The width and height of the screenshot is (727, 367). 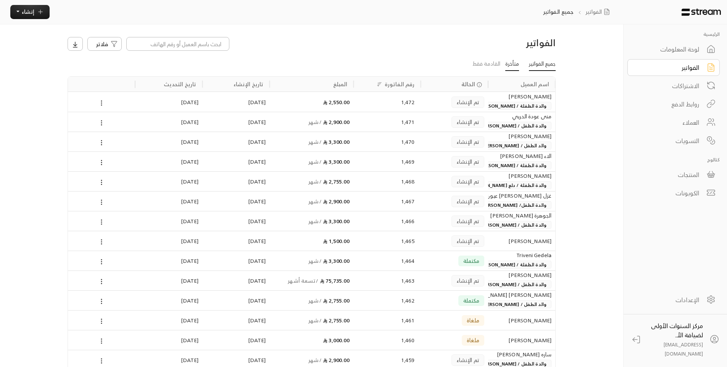 What do you see at coordinates (673, 86) in the screenshot?
I see `a: الاشتراكات` at bounding box center [673, 86].